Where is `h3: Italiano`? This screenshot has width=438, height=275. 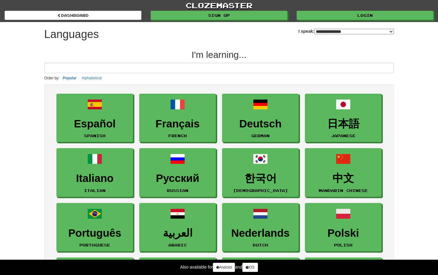
h3: Italiano is located at coordinates (95, 178).